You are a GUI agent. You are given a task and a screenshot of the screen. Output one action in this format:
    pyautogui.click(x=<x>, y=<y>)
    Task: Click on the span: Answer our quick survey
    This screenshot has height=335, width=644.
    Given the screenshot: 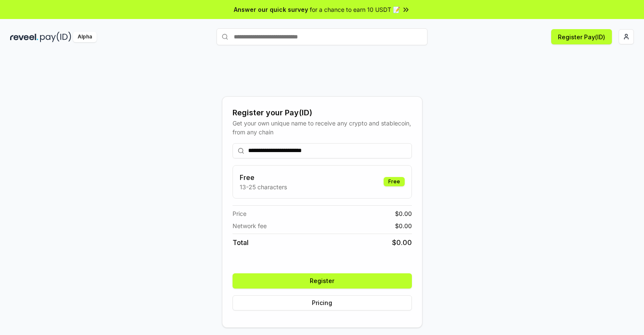 What is the action you would take?
    pyautogui.click(x=271, y=9)
    